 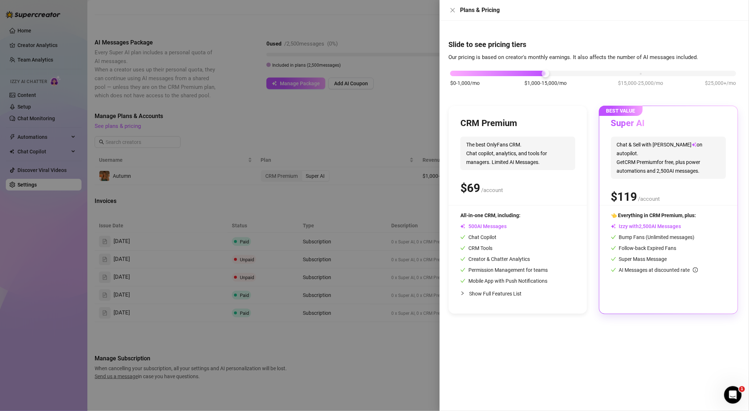 What do you see at coordinates (644, 248) in the screenshot?
I see `span: Follow-back Expired Fans` at bounding box center [644, 248].